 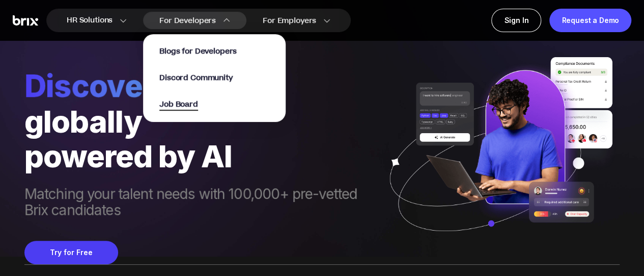 What do you see at coordinates (195, 78) in the screenshot?
I see `span: Discord Community` at bounding box center [195, 78].